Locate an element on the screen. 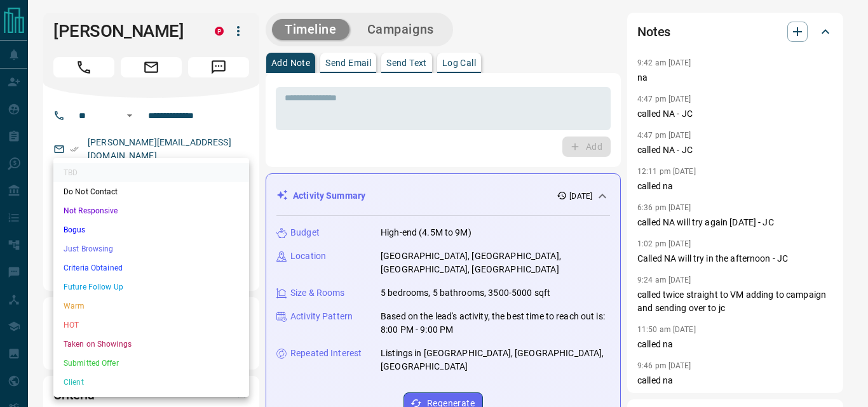  li: Future Follow Up is located at coordinates (151, 287).